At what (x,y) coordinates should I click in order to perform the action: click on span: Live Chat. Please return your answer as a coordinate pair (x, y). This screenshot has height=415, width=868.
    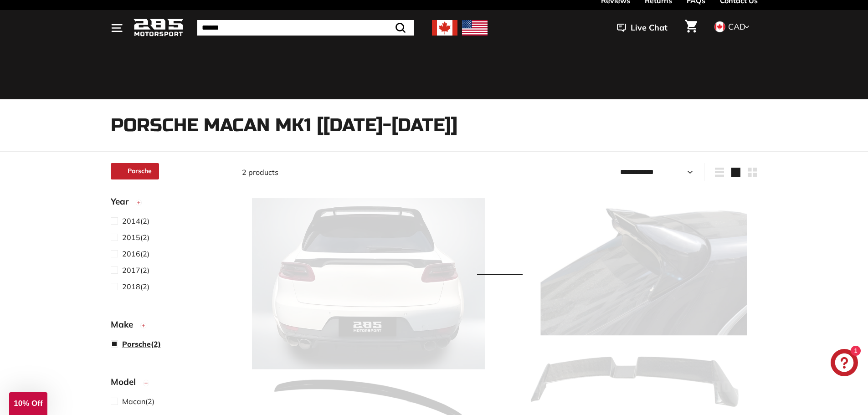
    Looking at the image, I should click on (649, 28).